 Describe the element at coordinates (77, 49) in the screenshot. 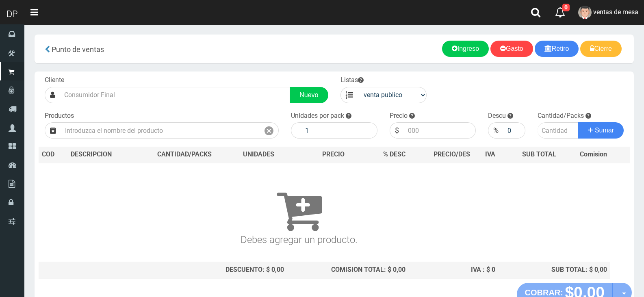

I see `span: Punto de ventas` at that location.